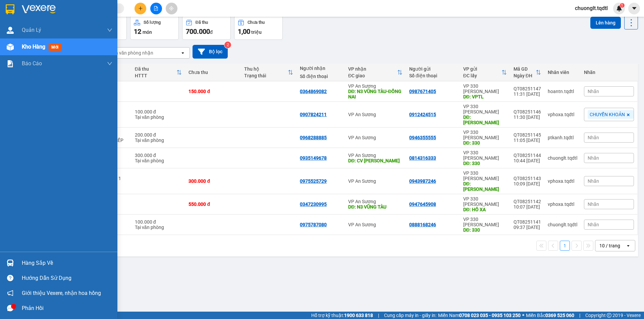 The image size is (644, 319). Describe the element at coordinates (10, 10) in the screenshot. I see `img: logo-vxr` at that location.